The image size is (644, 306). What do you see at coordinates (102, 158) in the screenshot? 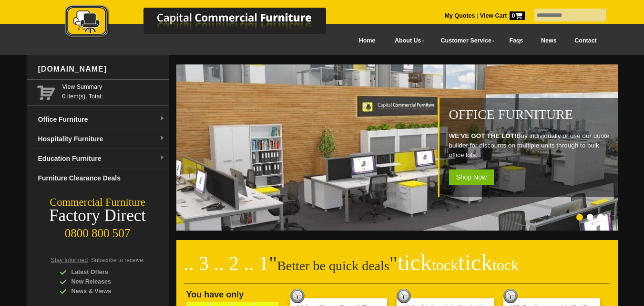
I see `a: Education Furnituredropdown` at bounding box center [102, 158].